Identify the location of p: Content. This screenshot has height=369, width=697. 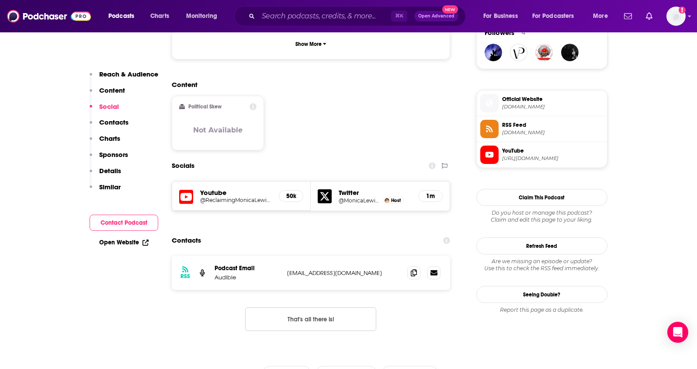
(112, 90).